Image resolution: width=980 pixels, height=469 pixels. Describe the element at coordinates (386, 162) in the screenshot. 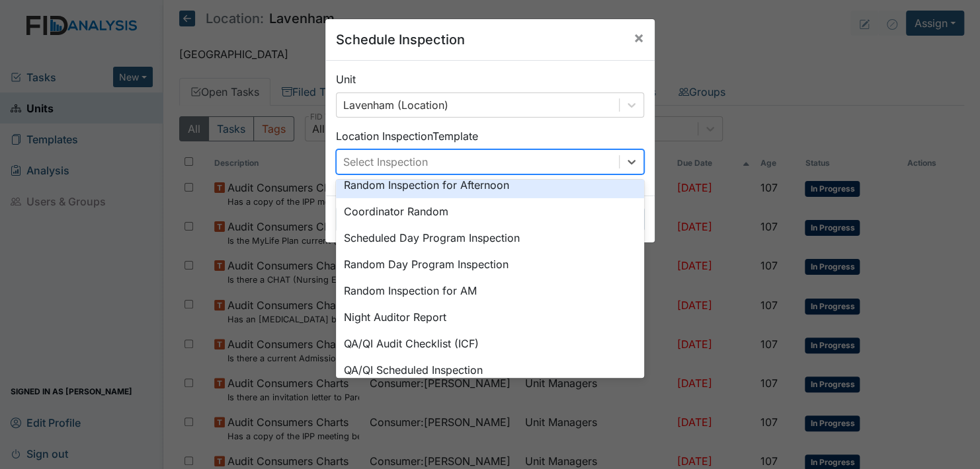

I see `div: Select Inspection` at that location.